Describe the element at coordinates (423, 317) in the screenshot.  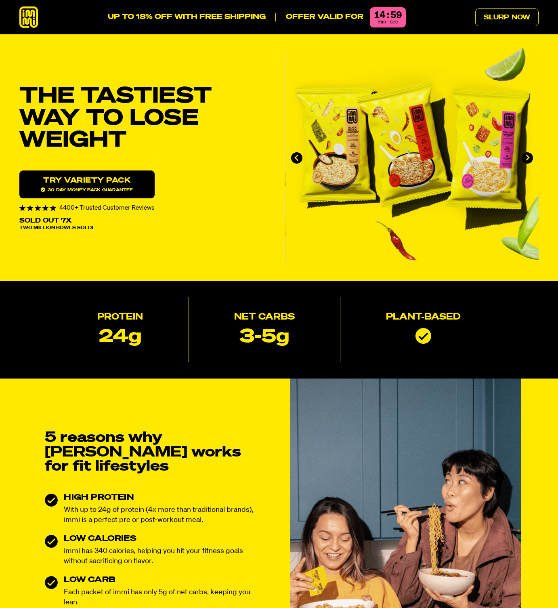
I see `h2: Plant-based` at that location.